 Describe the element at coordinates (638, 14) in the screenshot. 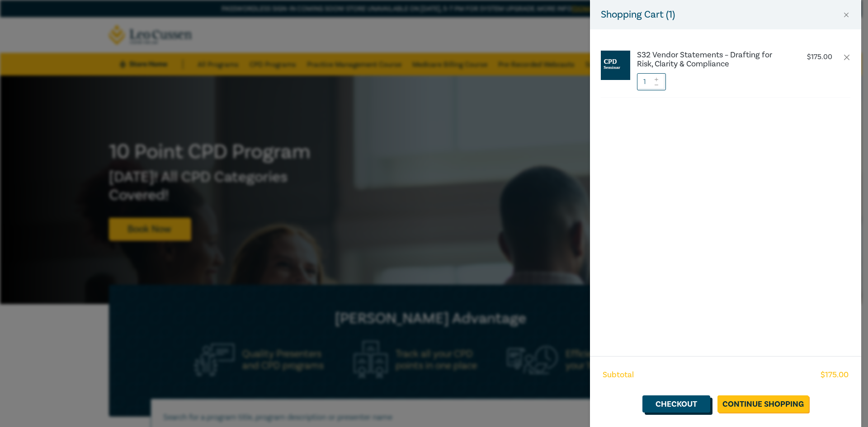

I see `h5: Shopping Cart ( 1 )` at that location.